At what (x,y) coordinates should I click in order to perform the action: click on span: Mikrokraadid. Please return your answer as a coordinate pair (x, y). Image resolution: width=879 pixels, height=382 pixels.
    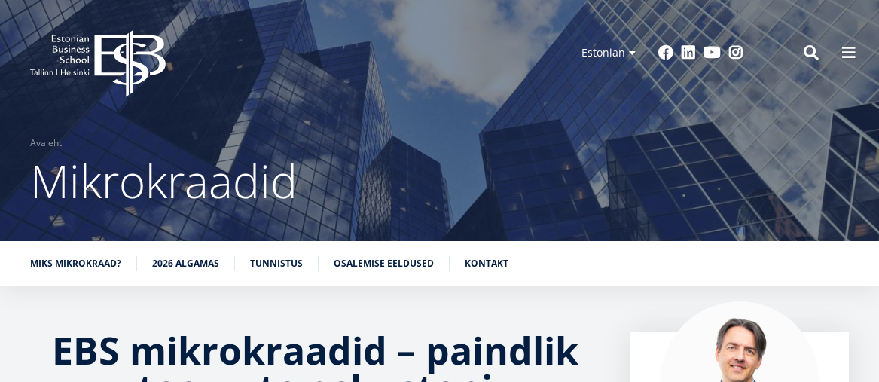
    Looking at the image, I should click on (163, 181).